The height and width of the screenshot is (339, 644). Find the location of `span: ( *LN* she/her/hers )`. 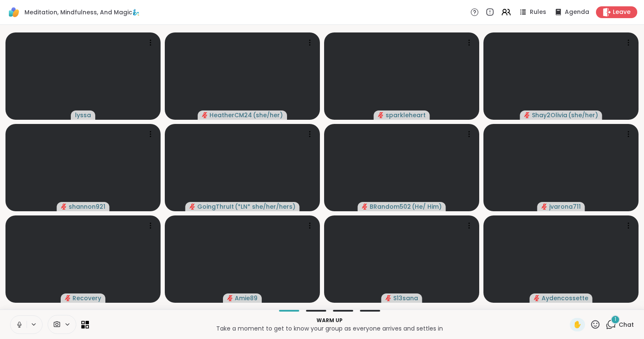

span: ( *LN* she/her/hers ) is located at coordinates (265, 207).